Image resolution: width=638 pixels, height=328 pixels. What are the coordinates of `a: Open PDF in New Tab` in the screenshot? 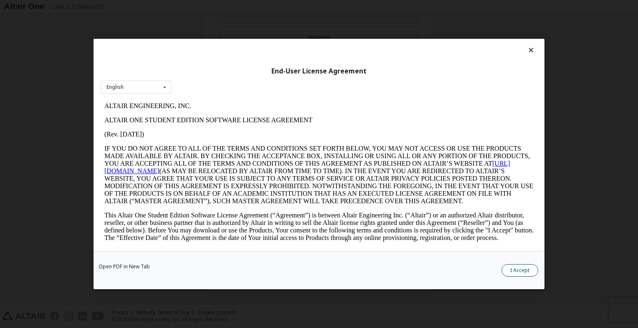 It's located at (124, 267).